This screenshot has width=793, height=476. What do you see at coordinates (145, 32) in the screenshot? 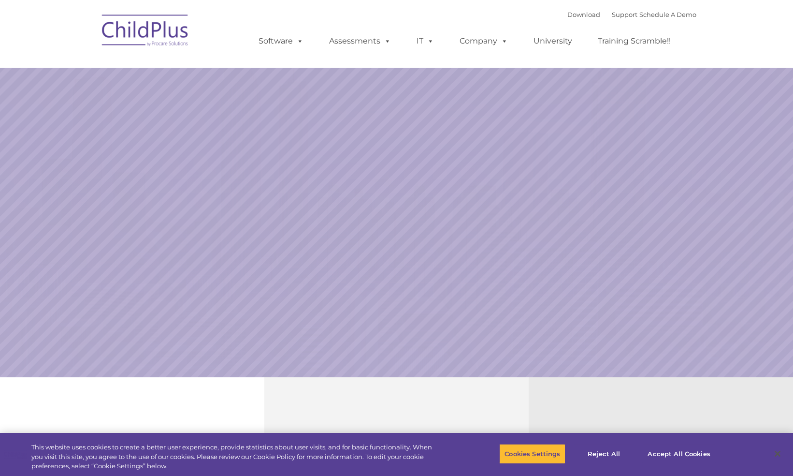
I see `img: ChildPlus by Procare Solutions` at bounding box center [145, 32].